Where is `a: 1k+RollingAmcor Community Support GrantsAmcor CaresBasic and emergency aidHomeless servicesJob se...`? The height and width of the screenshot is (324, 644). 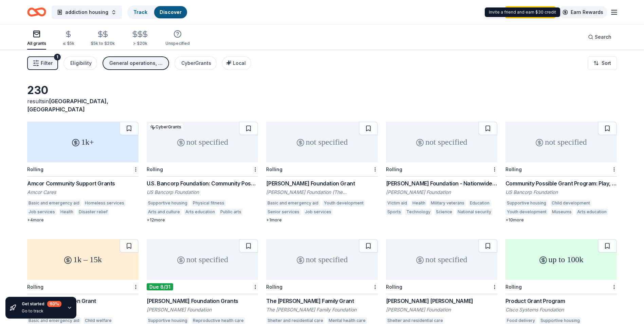 a: 1k+RollingAmcor Community Support GrantsAmcor CaresBasic and emergency aidHomeless servicesJob se... is located at coordinates (83, 172).